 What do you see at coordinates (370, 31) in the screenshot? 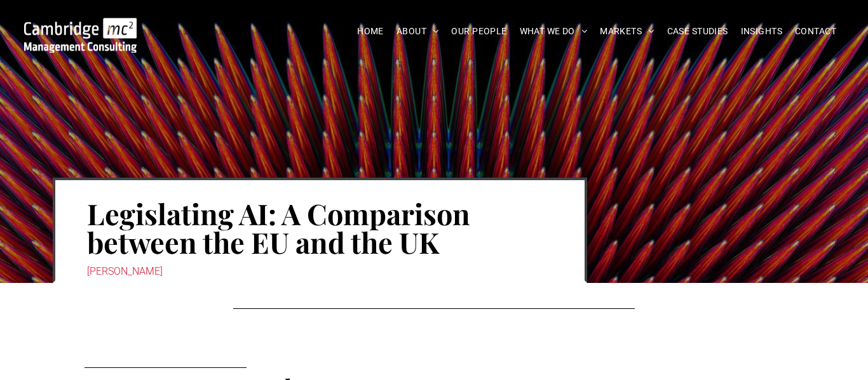
I see `a: HOME` at bounding box center [370, 31].